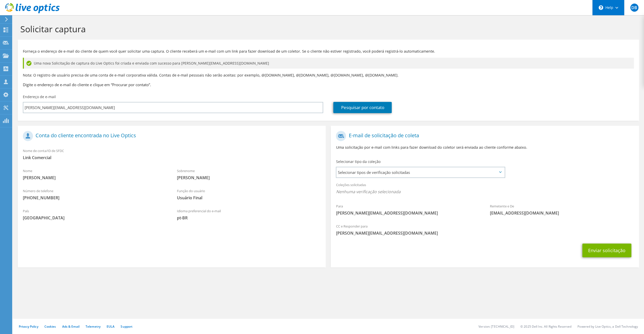 The image size is (644, 334). I want to click on a: Cookies, so click(50, 326).